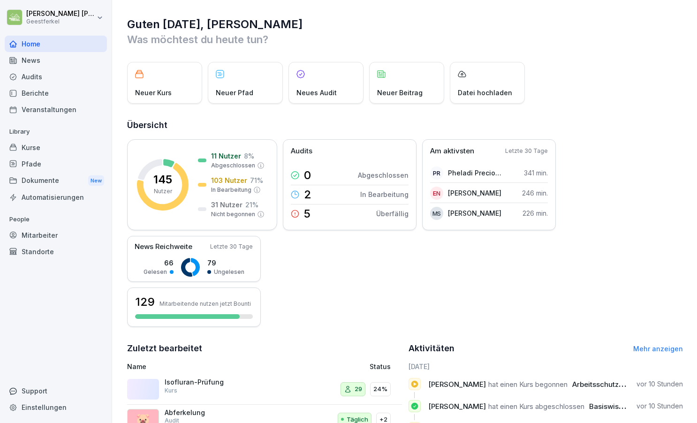 The image size is (697, 423). What do you see at coordinates (265, 389) in the screenshot?
I see `a: Isofluran-PrüfungKurs2924%` at bounding box center [265, 389].